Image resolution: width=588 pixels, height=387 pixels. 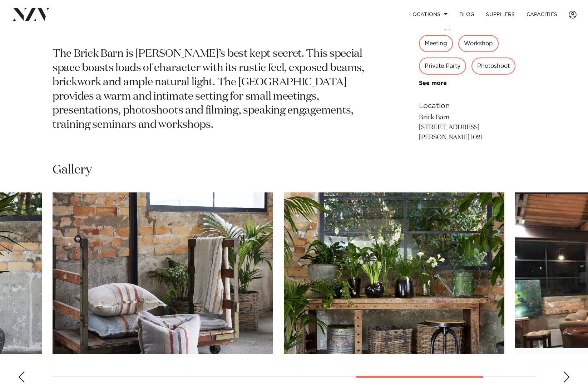 What do you see at coordinates (467, 14) in the screenshot?
I see `a: BLOG` at bounding box center [467, 14].